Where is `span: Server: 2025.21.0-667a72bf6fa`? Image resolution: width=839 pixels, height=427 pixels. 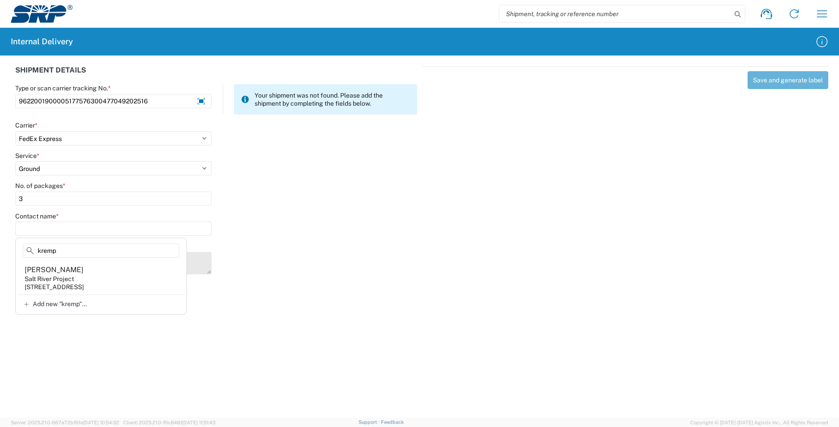 span: Server: 2025.21.0-667a72bf6fa is located at coordinates (65, 423).